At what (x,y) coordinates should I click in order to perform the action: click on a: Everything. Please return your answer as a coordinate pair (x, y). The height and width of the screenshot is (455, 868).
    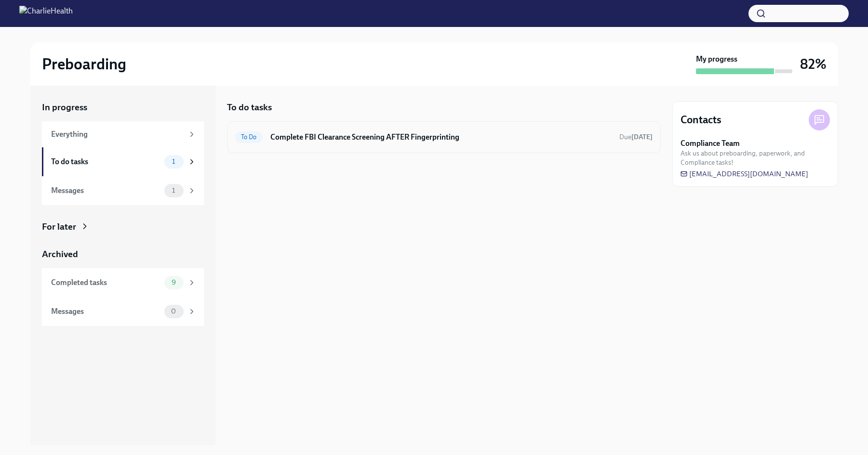
    Looking at the image, I should click on (123, 135).